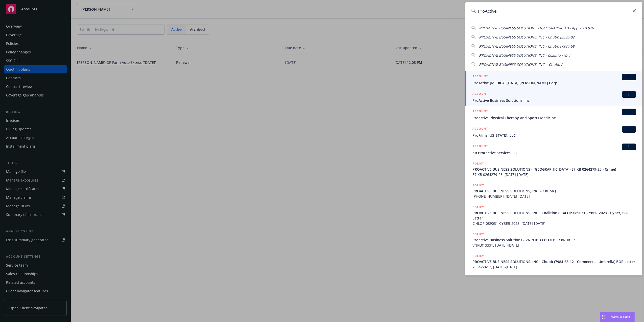 The image size is (644, 322). What do you see at coordinates (555, 118) in the screenshot?
I see `span: Proactive Physical Therapy And Sports Medicine` at bounding box center [555, 118].